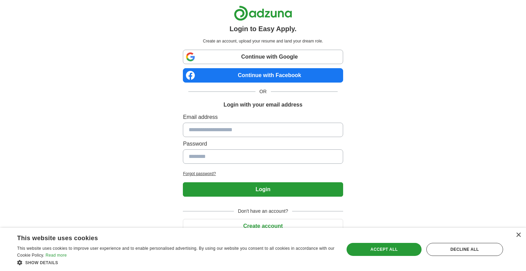 This screenshot has width=526, height=271. What do you see at coordinates (262, 144) in the screenshot?
I see `label: Password` at bounding box center [262, 144].